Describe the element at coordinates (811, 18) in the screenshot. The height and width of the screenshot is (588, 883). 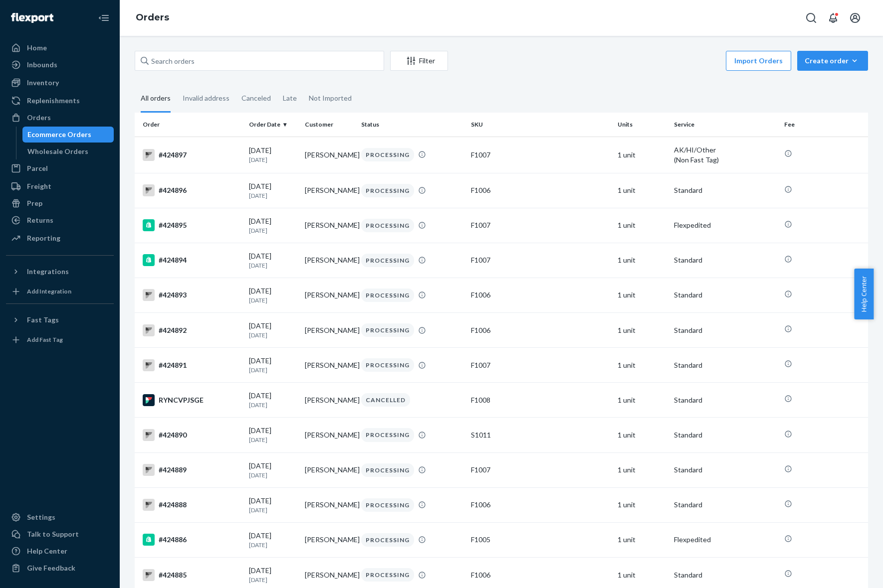
I see `button: Open Search Box` at that location.